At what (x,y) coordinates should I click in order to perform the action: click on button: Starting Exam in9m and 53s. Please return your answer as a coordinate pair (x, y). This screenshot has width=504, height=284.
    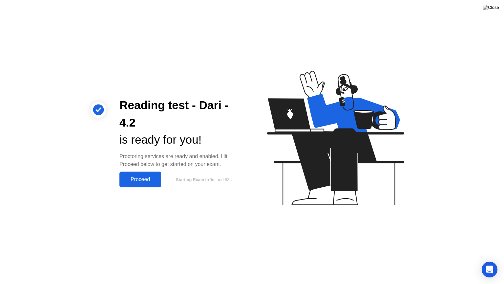
    Looking at the image, I should click on (203, 179).